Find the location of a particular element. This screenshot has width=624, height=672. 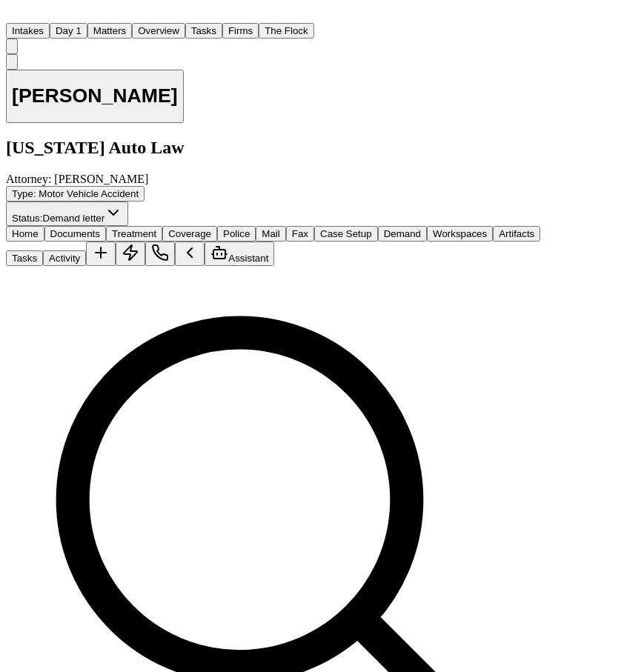

a: Home is located at coordinates (15, 15).